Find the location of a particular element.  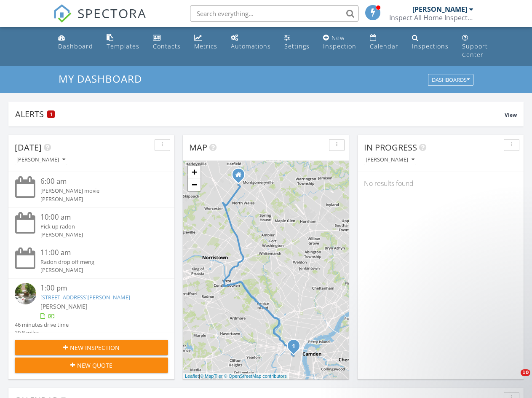

a: © OpenStreetMap contributors is located at coordinates (255, 376).